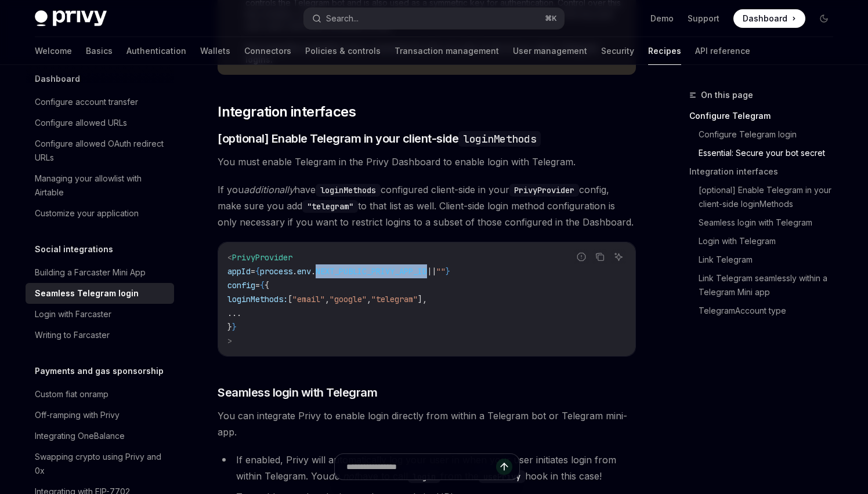 This screenshot has width=868, height=494. Describe the element at coordinates (771, 135) in the screenshot. I see `a: Configure Telegram login` at that location.